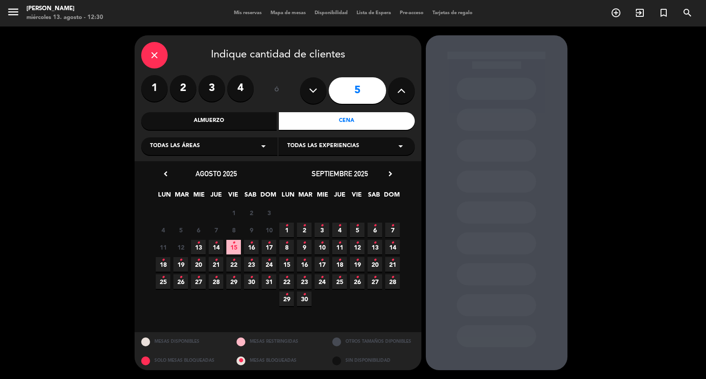  What do you see at coordinates (357, 196) in the screenshot?
I see `span: VIE` at bounding box center [357, 196].